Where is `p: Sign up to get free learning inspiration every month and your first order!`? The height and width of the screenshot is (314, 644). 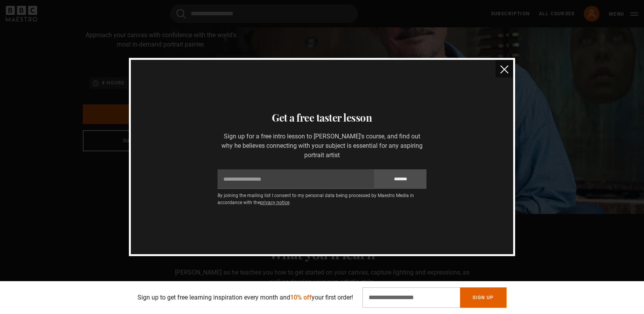 p: Sign up to get free learning inspiration every month and your first order! is located at coordinates (245, 298).